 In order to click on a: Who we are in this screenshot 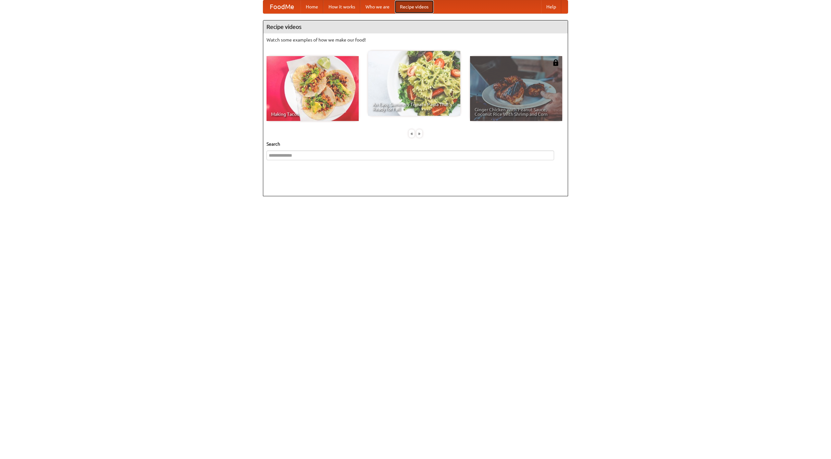, I will do `click(377, 7)`.